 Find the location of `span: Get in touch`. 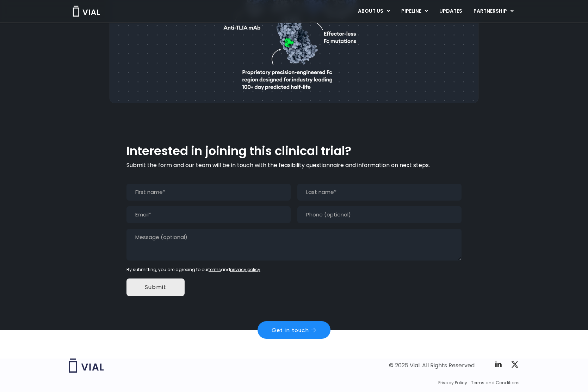

span: Get in touch is located at coordinates (291, 330).